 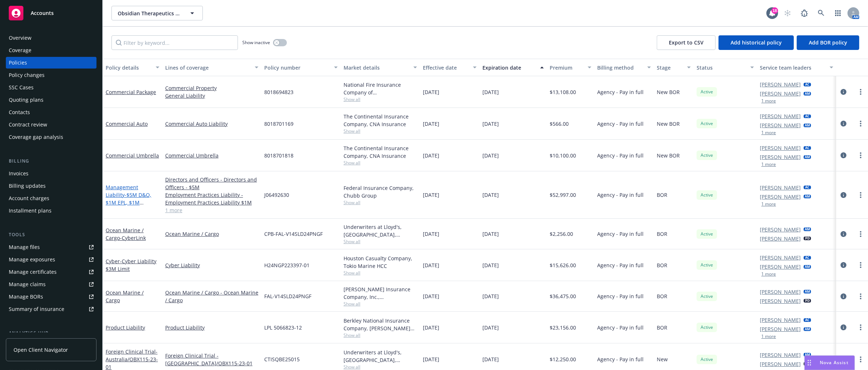 I want to click on div: Billing updates, so click(x=27, y=186).